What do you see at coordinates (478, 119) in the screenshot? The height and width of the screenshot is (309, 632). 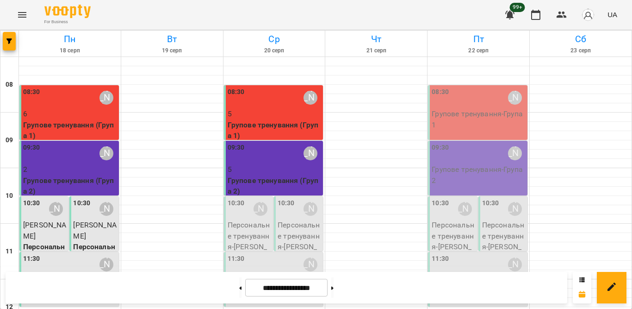 I see `p: Групове тренування - Група 1` at bounding box center [478, 119].